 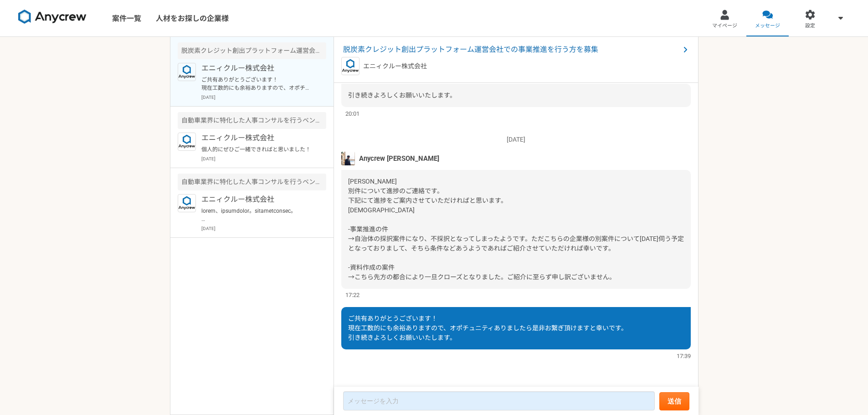 What do you see at coordinates (402, 95) in the screenshot?
I see `span: 引き続きよろしくお願いいたします。` at bounding box center [402, 95].